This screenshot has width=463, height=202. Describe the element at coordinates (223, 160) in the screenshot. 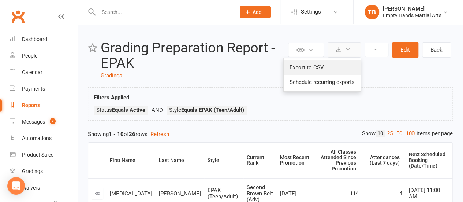

I see `div: Style` at that location.